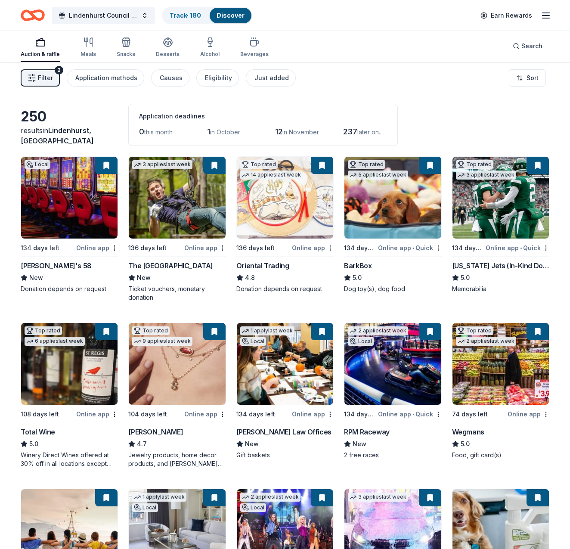 The width and height of the screenshot is (570, 549). What do you see at coordinates (263, 116) in the screenshot?
I see `div: Application deadlines` at bounding box center [263, 116].